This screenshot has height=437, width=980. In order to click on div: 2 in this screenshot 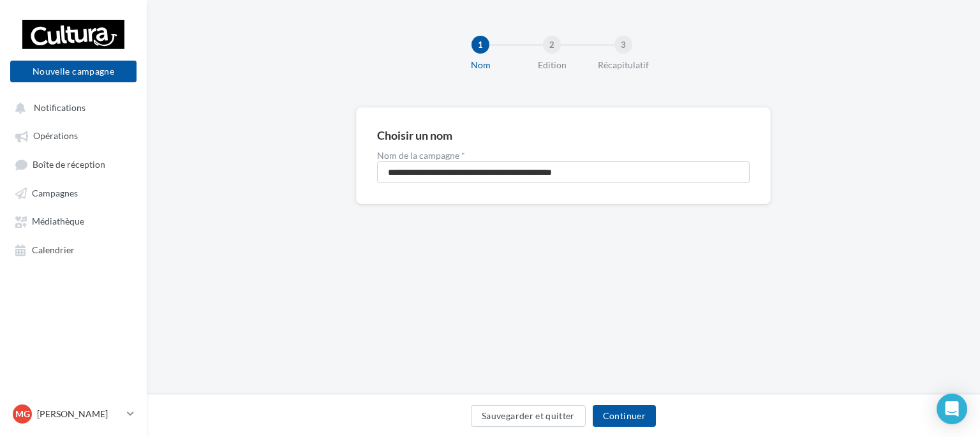, I will do `click(552, 45)`.